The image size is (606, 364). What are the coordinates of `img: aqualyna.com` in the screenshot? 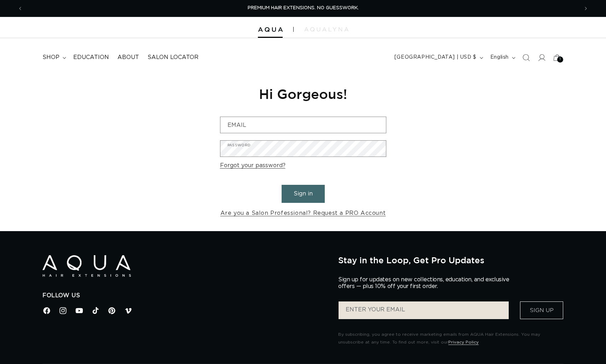 It's located at (326, 29).